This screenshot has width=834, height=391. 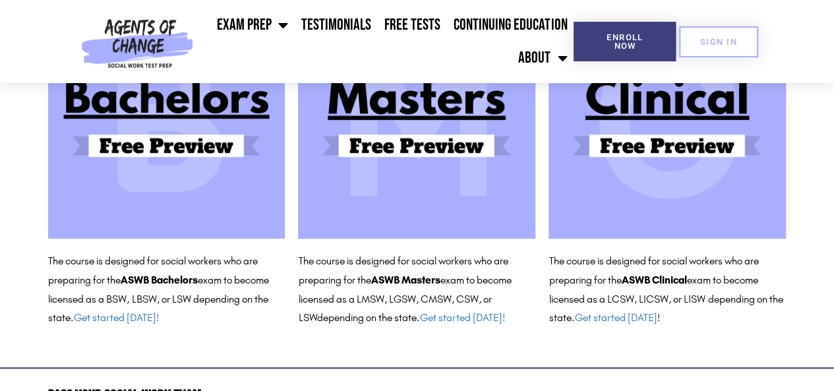 I want to click on span: depending on the state., so click(x=410, y=317).